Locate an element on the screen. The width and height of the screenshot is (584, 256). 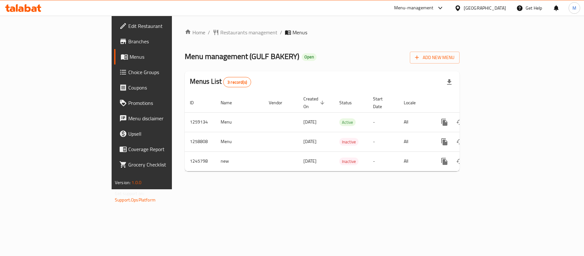
span: Open is located at coordinates (309, 57).